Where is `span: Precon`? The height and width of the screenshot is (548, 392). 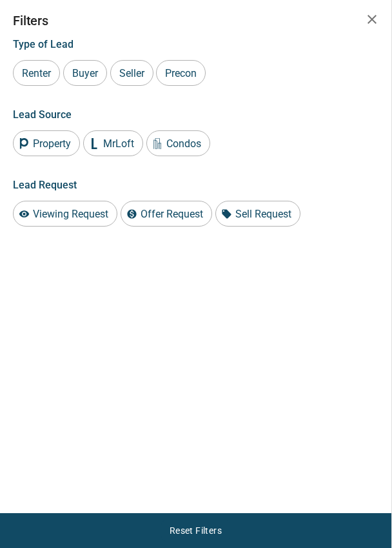
span: Precon is located at coordinates (181, 73).